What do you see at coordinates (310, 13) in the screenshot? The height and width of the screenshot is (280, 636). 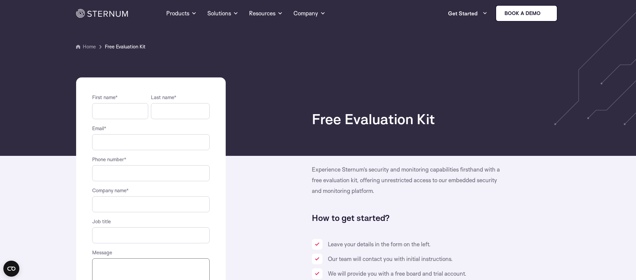 I see `a: Company` at bounding box center [310, 13].